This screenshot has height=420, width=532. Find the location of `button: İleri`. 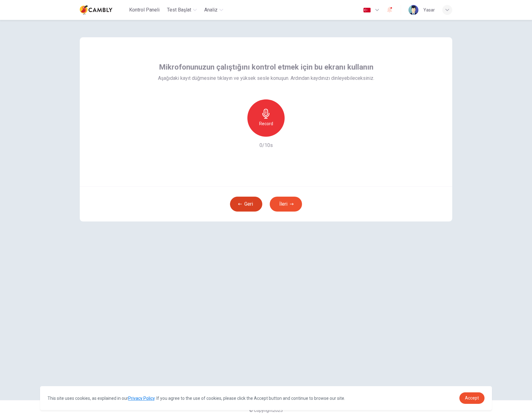

button: İleri is located at coordinates (286, 204).